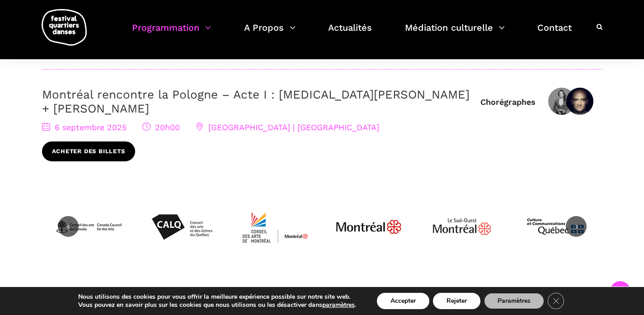 The image size is (644, 315). I want to click on img: JPGnr_b, so click(369, 227).